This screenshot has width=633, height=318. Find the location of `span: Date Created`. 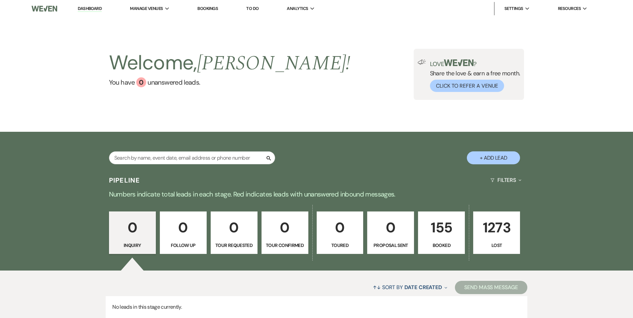

span: Date Created is located at coordinates (423, 287).